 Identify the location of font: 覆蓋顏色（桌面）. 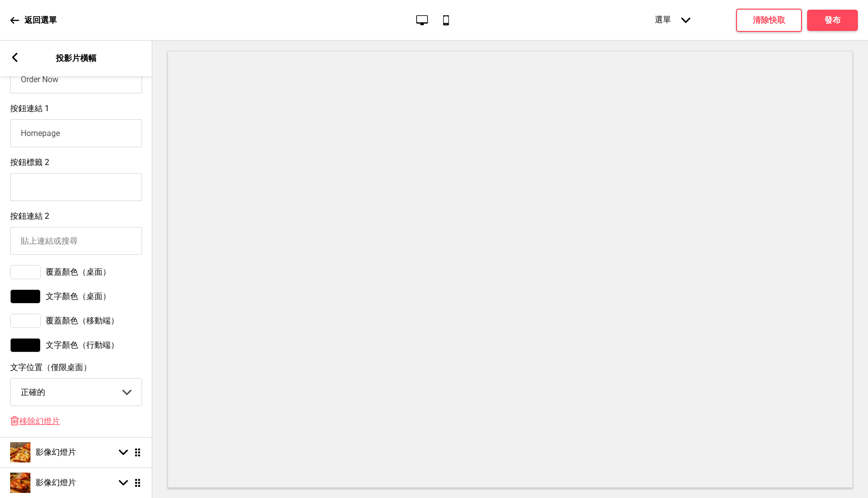
(78, 271).